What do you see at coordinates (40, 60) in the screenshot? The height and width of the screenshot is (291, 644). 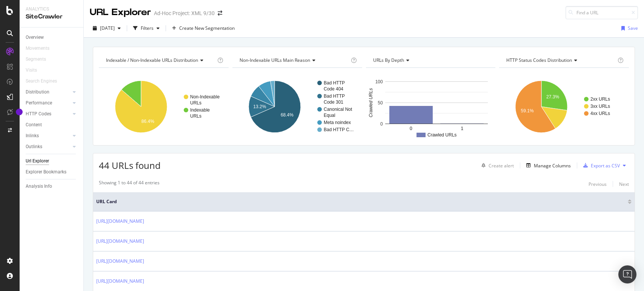 I see `a: Segments` at bounding box center [40, 60].